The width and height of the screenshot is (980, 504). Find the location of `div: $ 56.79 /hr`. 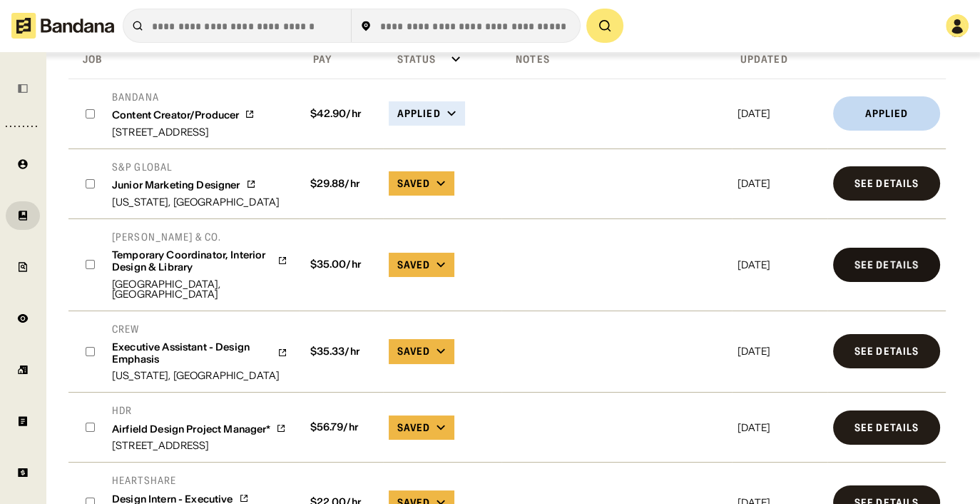

div: $ 56.79 /hr is located at coordinates (341, 427).